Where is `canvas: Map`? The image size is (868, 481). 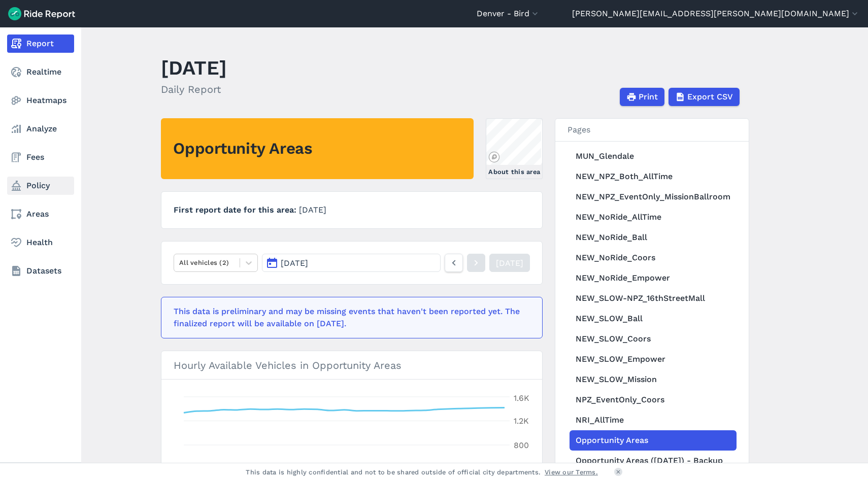 canvas: Map is located at coordinates (514, 142).